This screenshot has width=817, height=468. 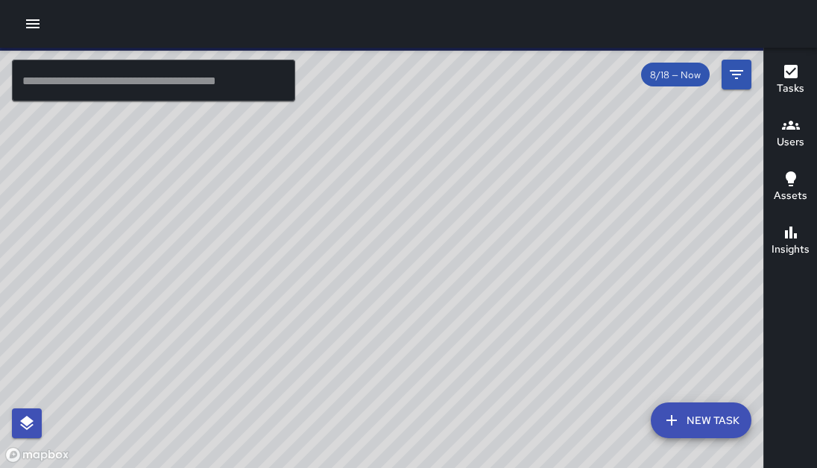 I want to click on button: Users, so click(x=790, y=134).